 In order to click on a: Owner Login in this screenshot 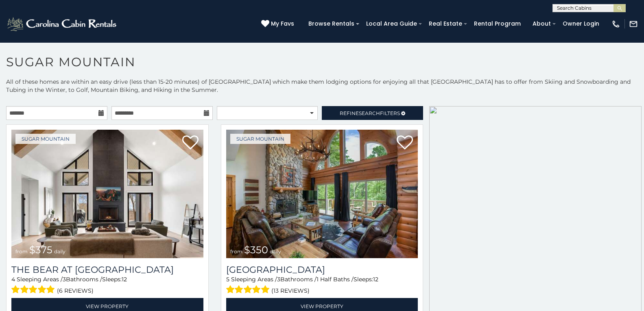, I will do `click(581, 23)`.